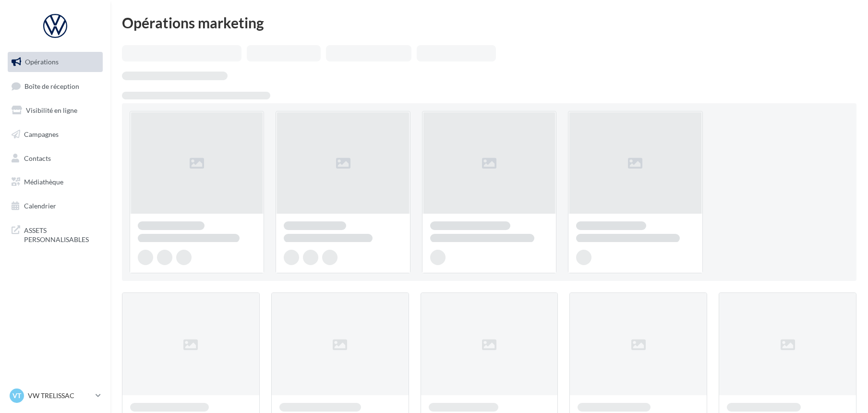 The height and width of the screenshot is (413, 868). What do you see at coordinates (55, 158) in the screenshot?
I see `a: Contacts` at bounding box center [55, 158].